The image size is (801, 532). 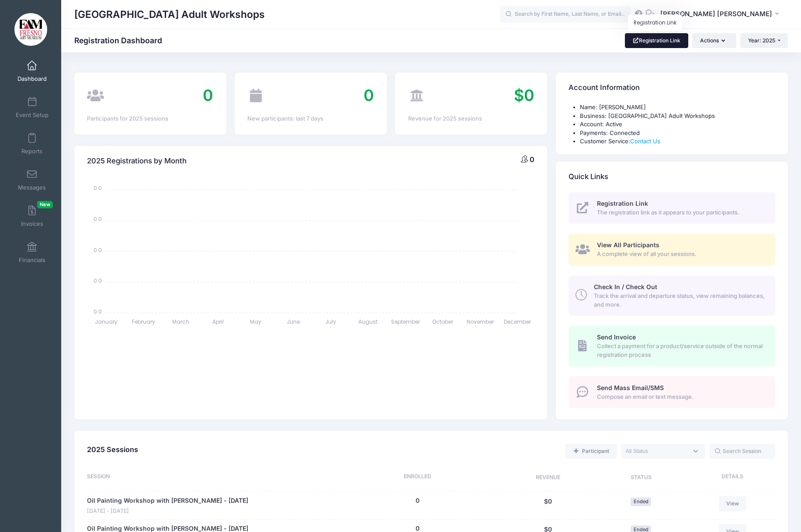 What do you see at coordinates (330, 322) in the screenshot?
I see `tspan: July` at bounding box center [330, 322].